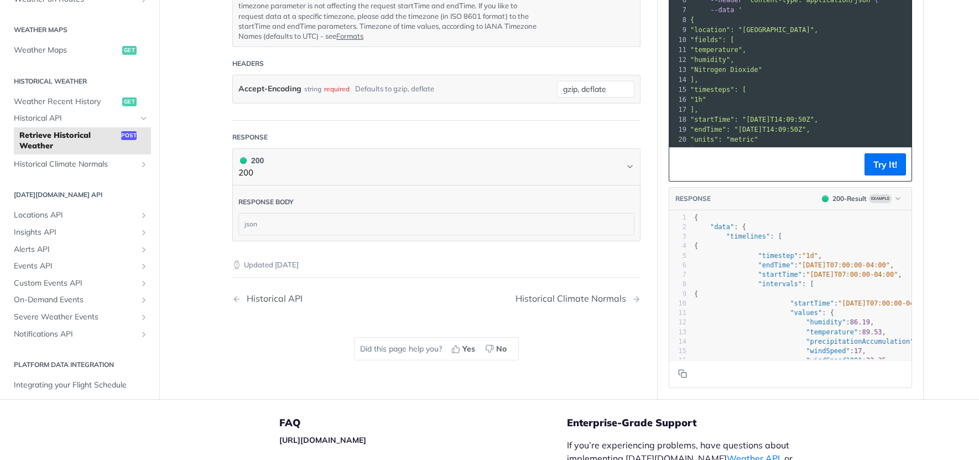 The image size is (979, 460). I want to click on div: Did this page help you?, so click(437, 349).